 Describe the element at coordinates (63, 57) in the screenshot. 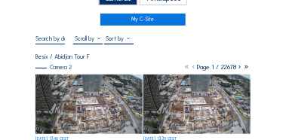

I see `div: Besix / Abidjan Tour F` at that location.